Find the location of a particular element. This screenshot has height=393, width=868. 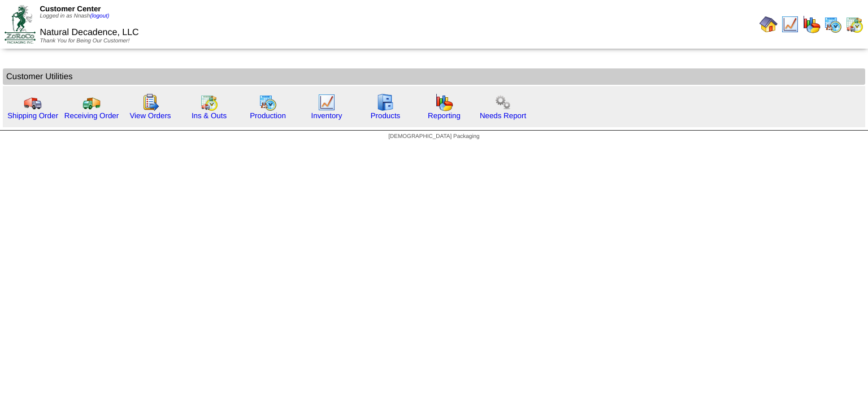

span: Logged in as Nnash is located at coordinates (74, 16).